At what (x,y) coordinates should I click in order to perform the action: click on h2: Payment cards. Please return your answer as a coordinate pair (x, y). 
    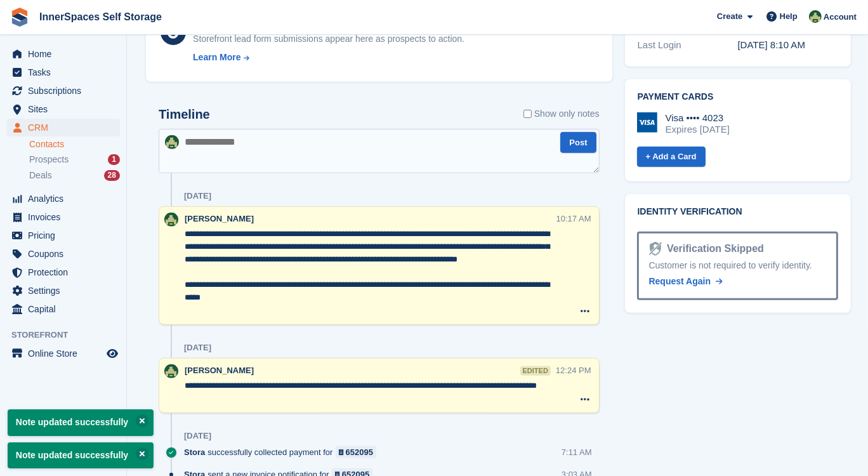
    Looking at the image, I should click on (738, 97).